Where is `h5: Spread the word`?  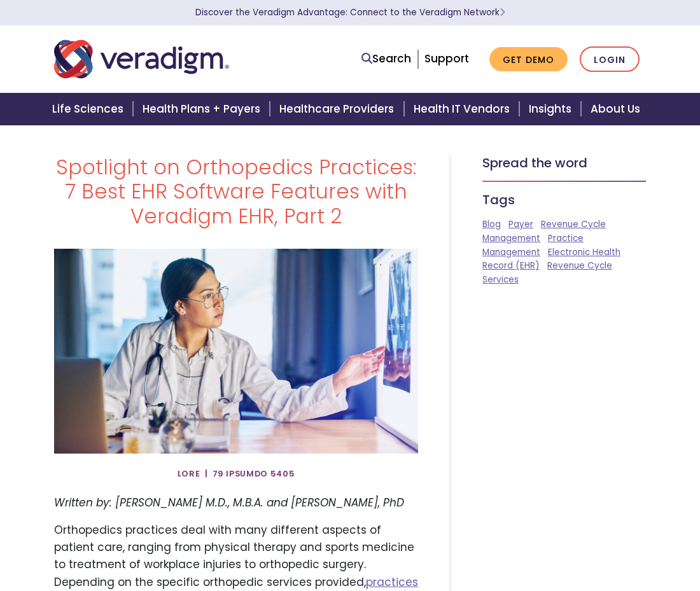 h5: Spread the word is located at coordinates (564, 163).